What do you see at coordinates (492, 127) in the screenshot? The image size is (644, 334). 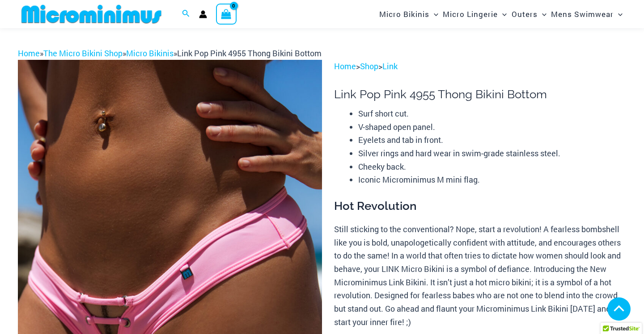 I see `li: V-shaped open panel.` at bounding box center [492, 127].